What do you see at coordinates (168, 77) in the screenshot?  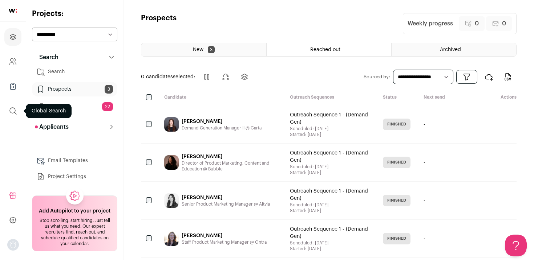 I see `span: selected:` at bounding box center [168, 77].